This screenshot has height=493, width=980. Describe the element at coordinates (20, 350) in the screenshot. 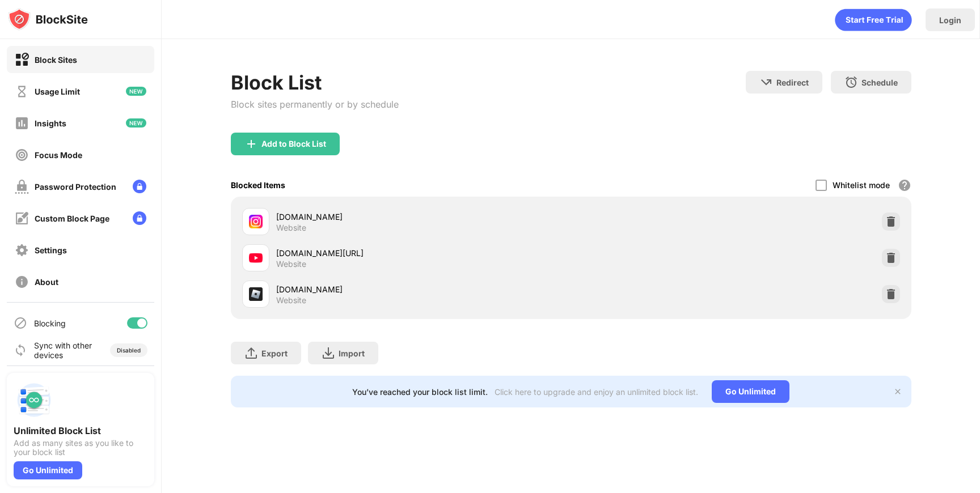

I see `img: sync-icon.svg` at that location.